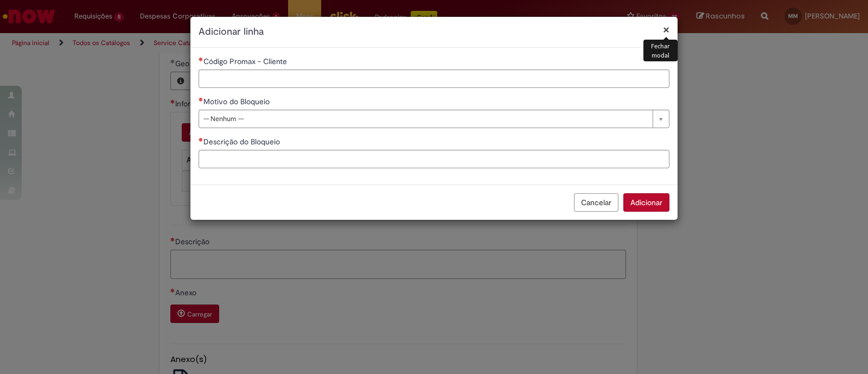 The image size is (868, 374). What do you see at coordinates (238, 101) in the screenshot?
I see `span: Motivo do Bloqueio` at bounding box center [238, 101].